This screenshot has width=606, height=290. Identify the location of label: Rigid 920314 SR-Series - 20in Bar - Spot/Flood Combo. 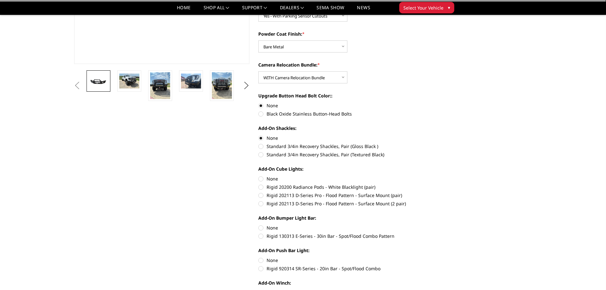
(346, 268).